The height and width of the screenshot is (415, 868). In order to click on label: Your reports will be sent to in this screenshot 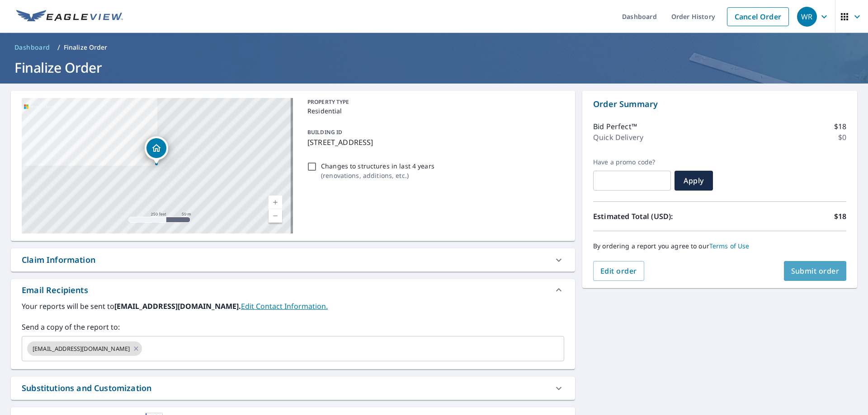, I will do `click(293, 306)`.